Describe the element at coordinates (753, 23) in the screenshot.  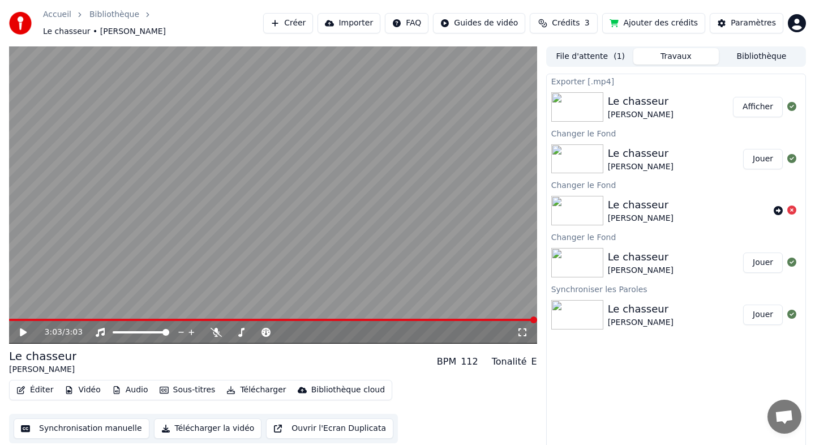
I see `div: Paramètres` at that location.